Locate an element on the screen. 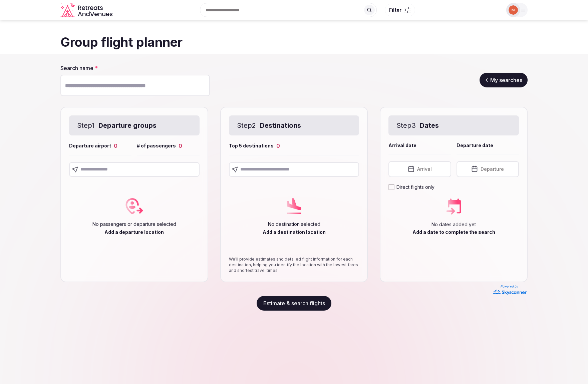 This screenshot has width=588, height=388. span: Filter is located at coordinates (395, 10).